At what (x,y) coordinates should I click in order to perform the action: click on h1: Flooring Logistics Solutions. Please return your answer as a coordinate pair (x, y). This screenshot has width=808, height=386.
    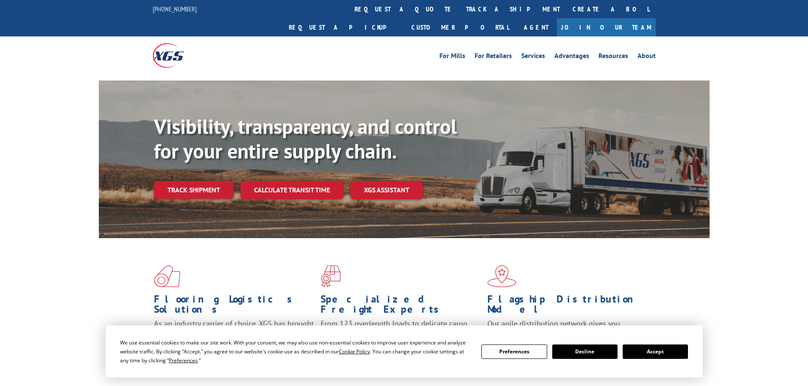
    Looking at the image, I should click on (234, 307).